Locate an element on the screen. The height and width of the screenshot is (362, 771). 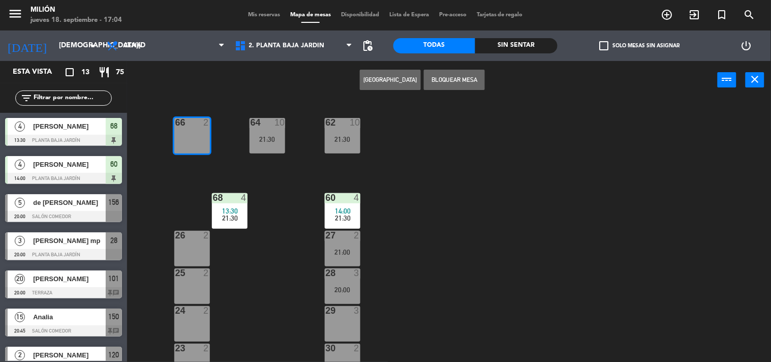
span: 5 is located at coordinates (20, 203).